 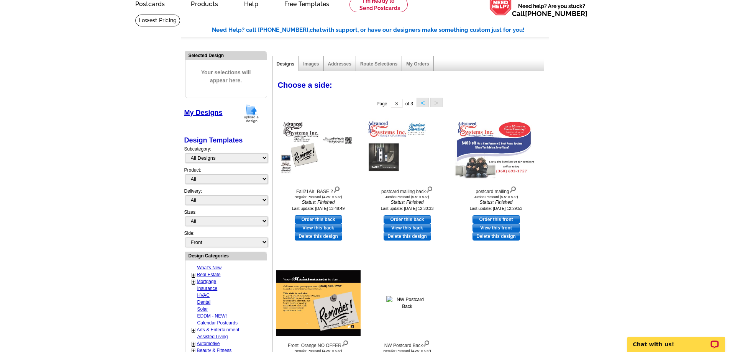 I want to click on span: Your selections will appear here., so click(x=226, y=77).